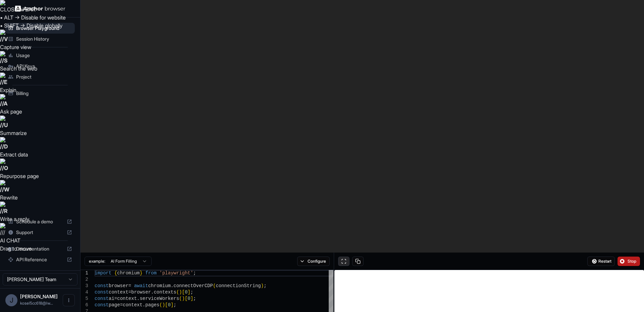 The width and height of the screenshot is (644, 312). I want to click on span: Stop, so click(632, 261).